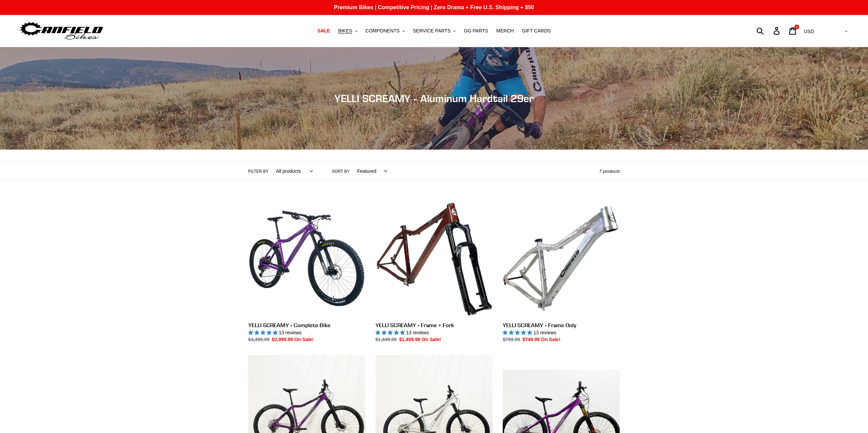 This screenshot has width=868, height=433. I want to click on label: Sort by, so click(341, 171).